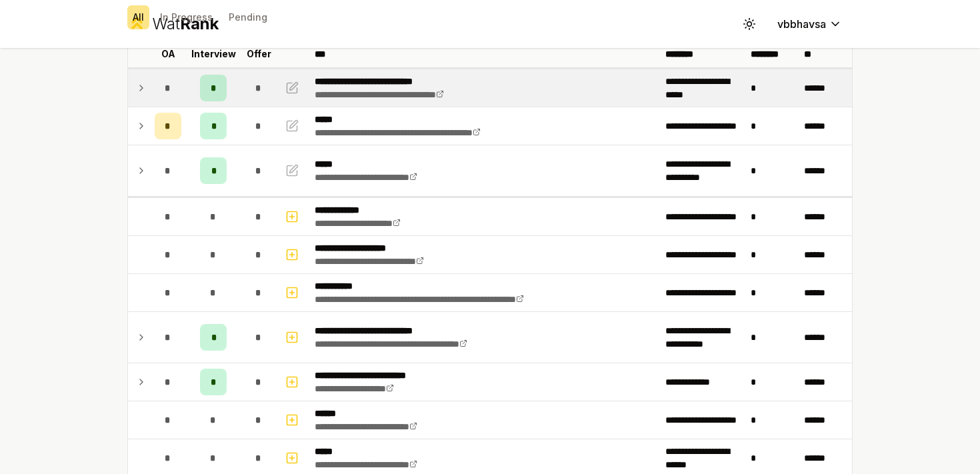 The image size is (980, 474). Describe the element at coordinates (186, 18) in the screenshot. I see `button: In Progress` at that location.